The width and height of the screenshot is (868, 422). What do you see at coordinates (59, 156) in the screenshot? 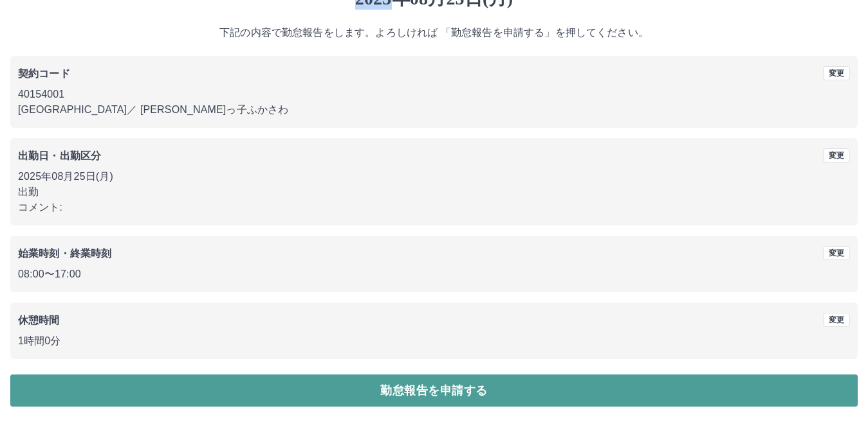
I see `b: 出勤日・出勤区分` at bounding box center [59, 156].